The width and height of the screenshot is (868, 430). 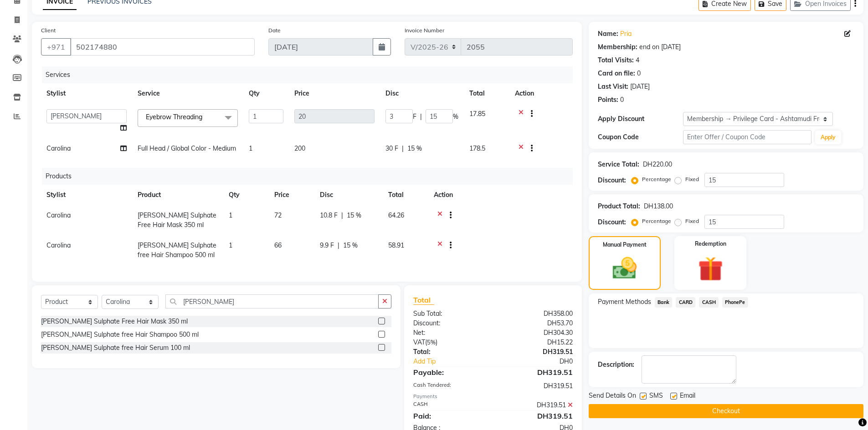 I want to click on th: Service, so click(x=188, y=94).